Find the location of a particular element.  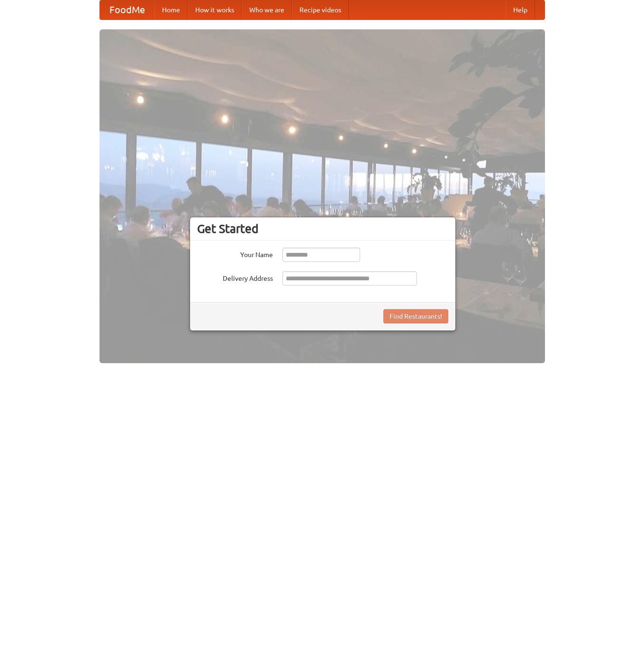

a: Help is located at coordinates (520, 10).